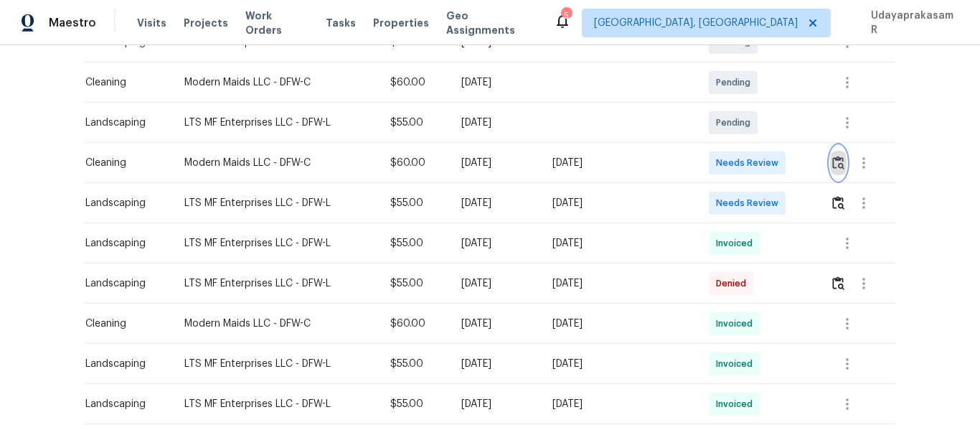 This screenshot has width=980, height=430. I want to click on span: Properties, so click(401, 23).